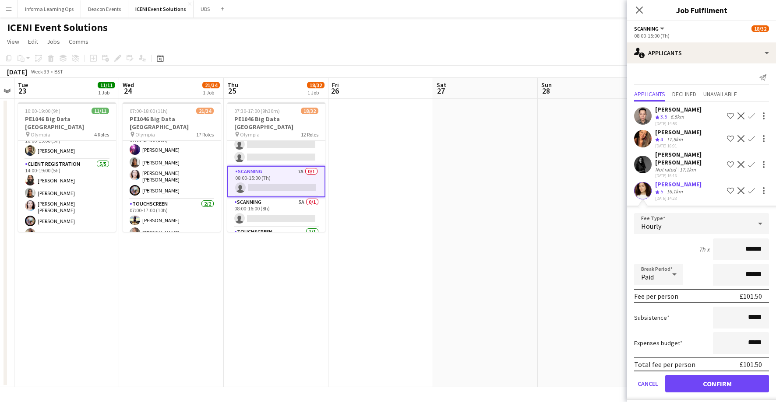 The image size is (776, 402). Describe the element at coordinates (650, 28) in the screenshot. I see `button: Scanning` at that location.